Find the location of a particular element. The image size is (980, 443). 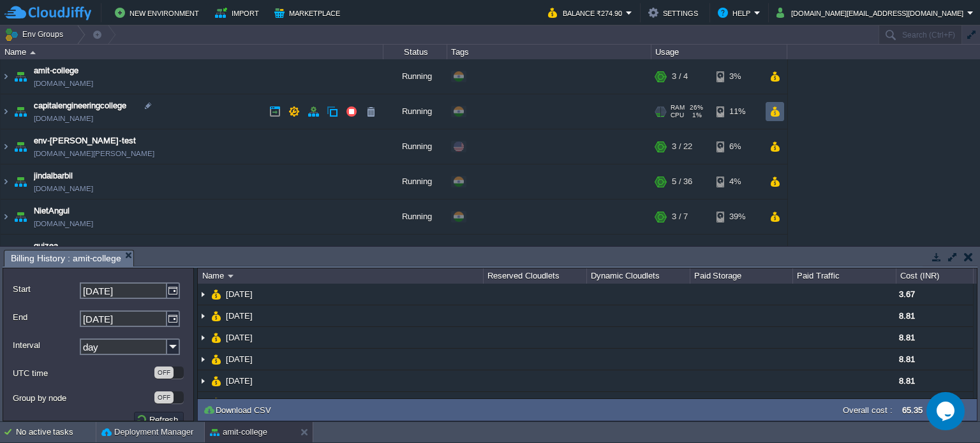

button: Env Groups is located at coordinates (36, 34).